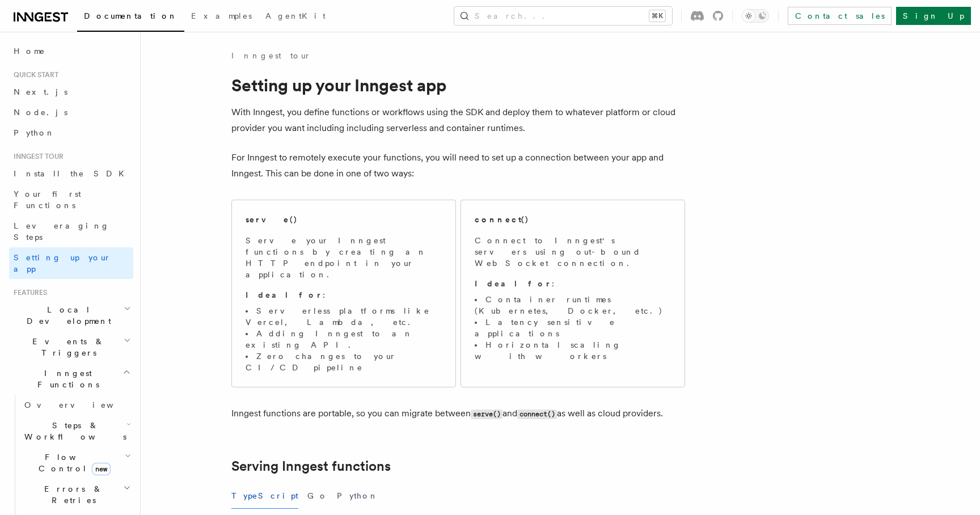 The height and width of the screenshot is (515, 980). I want to click on button: Events & Triggers, so click(71, 347).